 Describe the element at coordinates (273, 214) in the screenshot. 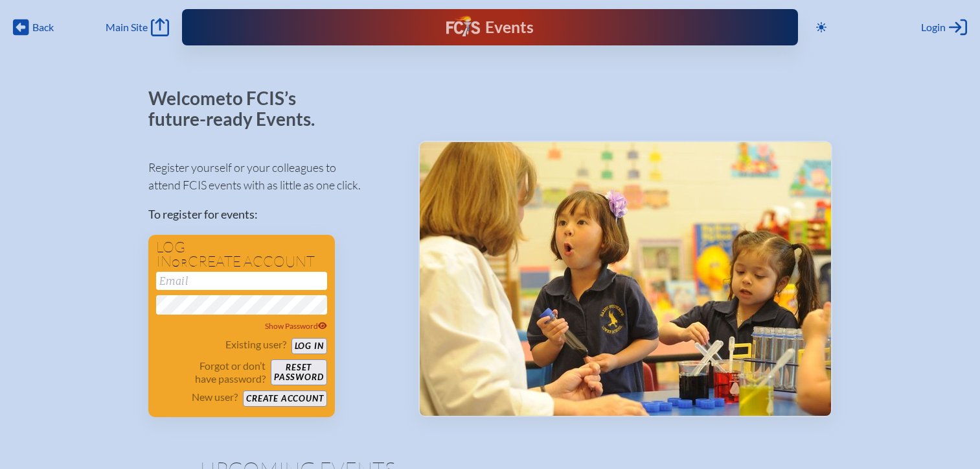

I see `p: To register for events:` at that location.